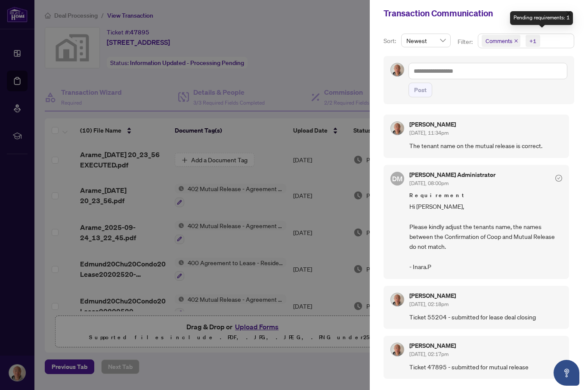 The height and width of the screenshot is (390, 588). Describe the element at coordinates (485, 367) in the screenshot. I see `span: Ticket 47895 - submitted for mutual release` at that location.